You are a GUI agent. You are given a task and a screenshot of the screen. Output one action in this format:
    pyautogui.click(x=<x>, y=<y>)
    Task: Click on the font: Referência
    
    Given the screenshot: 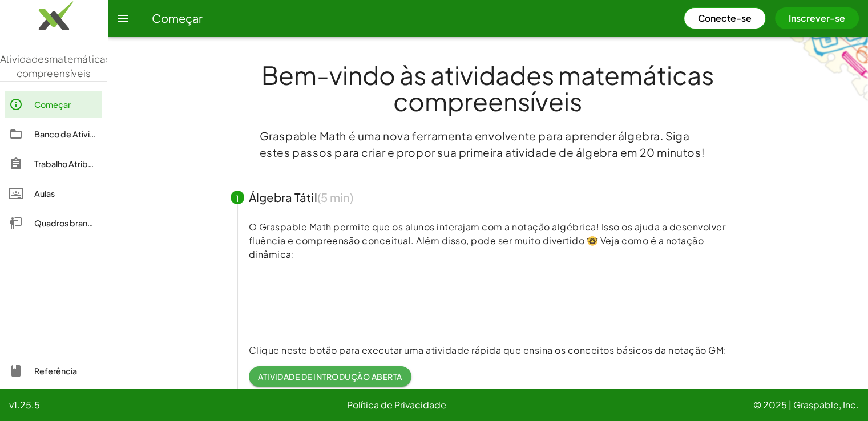 What is the action you would take?
    pyautogui.click(x=55, y=371)
    